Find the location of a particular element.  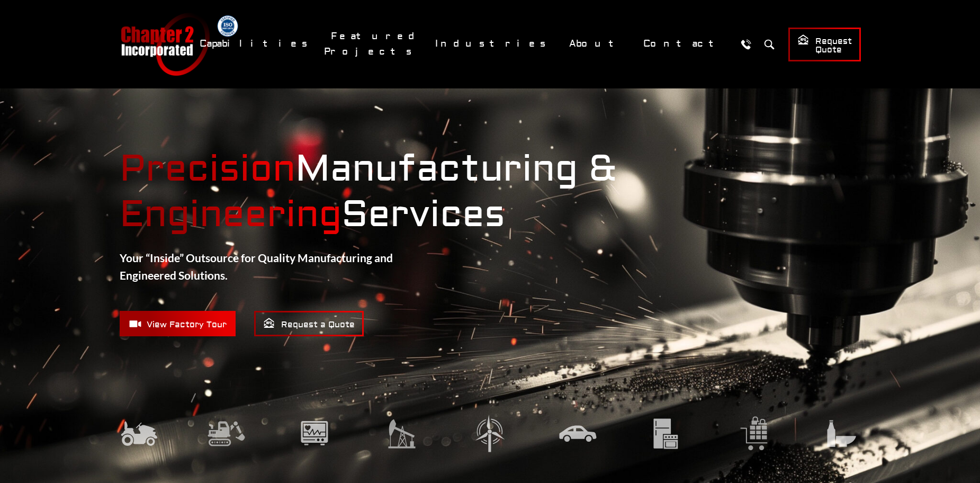

mark: Engineering is located at coordinates (230, 215).